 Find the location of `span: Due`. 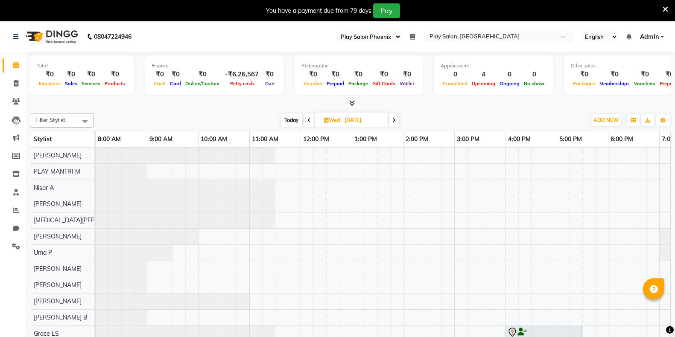

span: Due is located at coordinates (269, 84).